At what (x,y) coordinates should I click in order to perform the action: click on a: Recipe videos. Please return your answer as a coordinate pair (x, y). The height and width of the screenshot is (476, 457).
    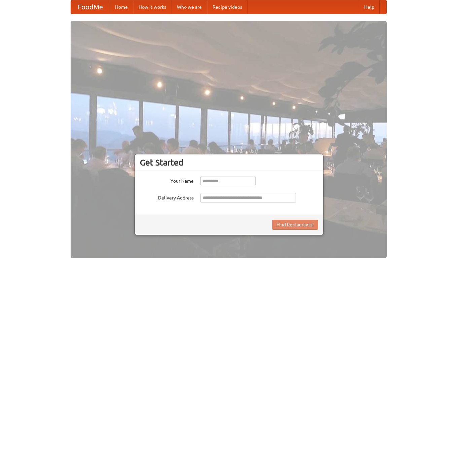
    Looking at the image, I should click on (227, 7).